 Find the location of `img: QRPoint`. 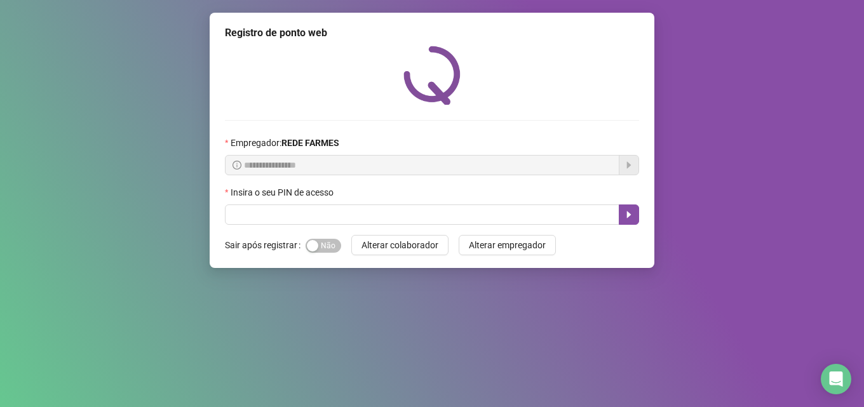

img: QRPoint is located at coordinates (432, 75).